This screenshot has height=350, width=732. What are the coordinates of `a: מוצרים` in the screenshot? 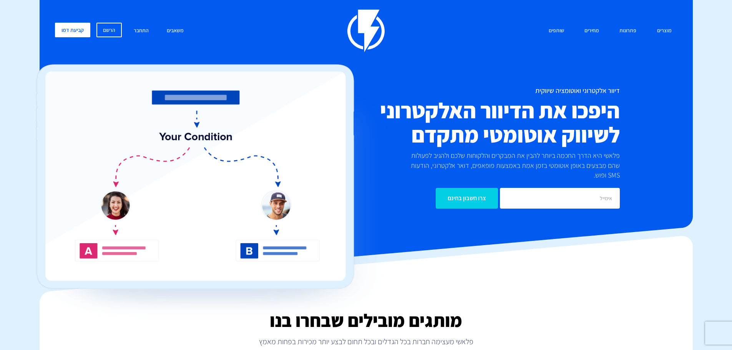 It's located at (664, 31).